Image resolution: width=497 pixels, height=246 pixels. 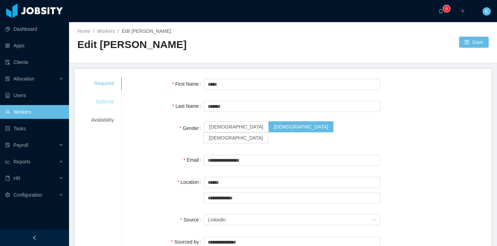 I want to click on sup: 6, so click(x=446, y=9).